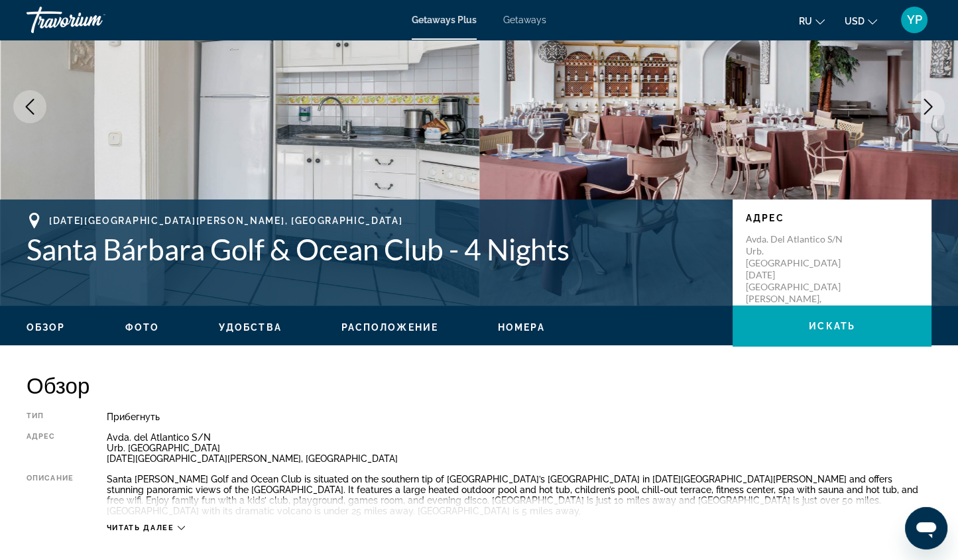 This screenshot has width=958, height=560. Describe the element at coordinates (444, 20) in the screenshot. I see `span: Getaways Plus` at that location.